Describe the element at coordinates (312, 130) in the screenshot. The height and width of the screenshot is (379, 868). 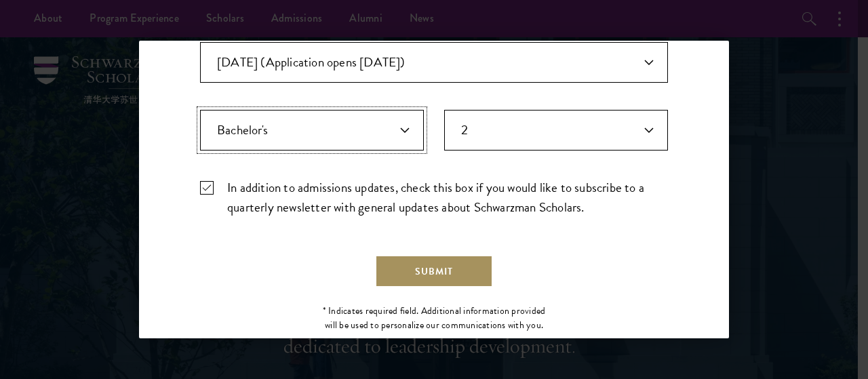
I see `div: Highest Level of Degree?*` at that location.